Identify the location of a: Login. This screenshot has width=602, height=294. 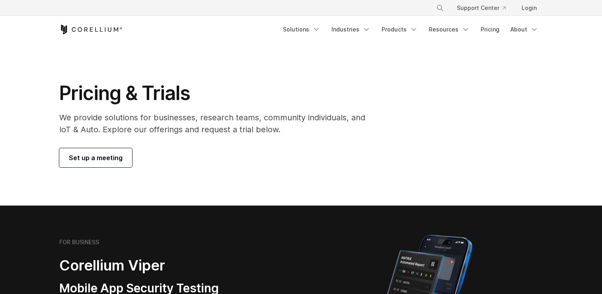
(529, 8).